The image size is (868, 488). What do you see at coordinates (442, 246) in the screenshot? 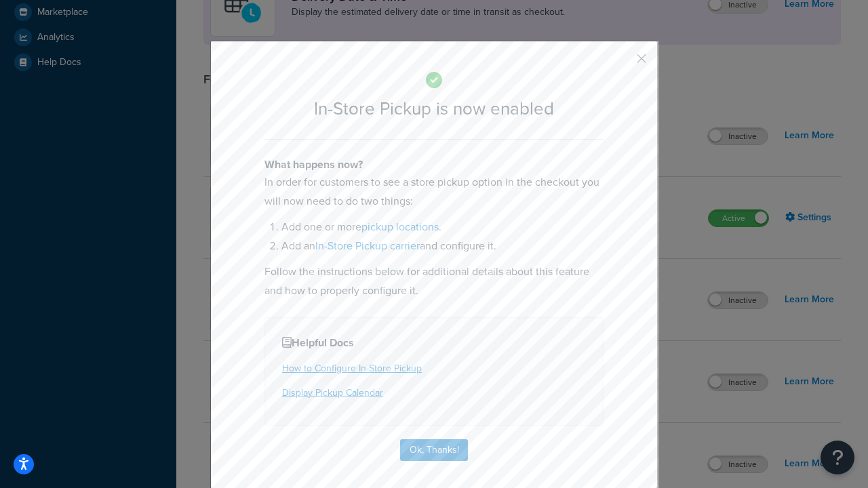
I see `li: Add an and configure it.` at bounding box center [442, 246].